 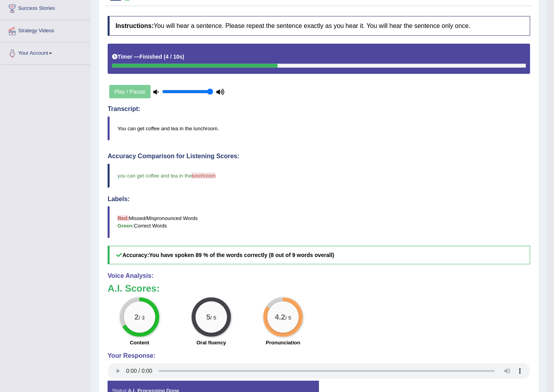 What do you see at coordinates (241, 255) in the screenshot?
I see `b: You have spoken 89 % of the words correctly (8 out of 9 words overall)` at bounding box center [241, 255].